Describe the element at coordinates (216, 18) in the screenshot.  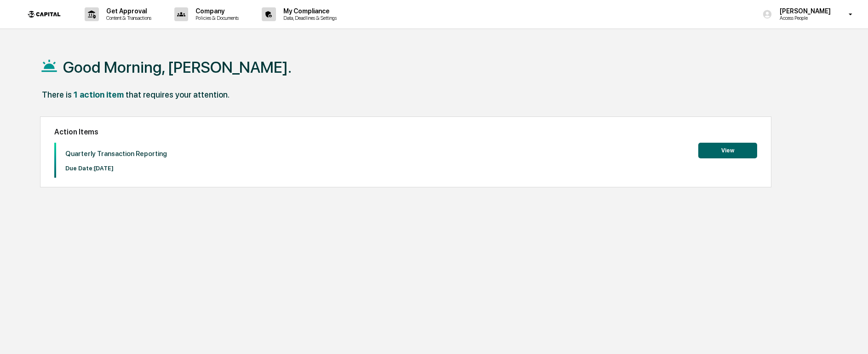
I see `p: Policies & Documents` at that location.